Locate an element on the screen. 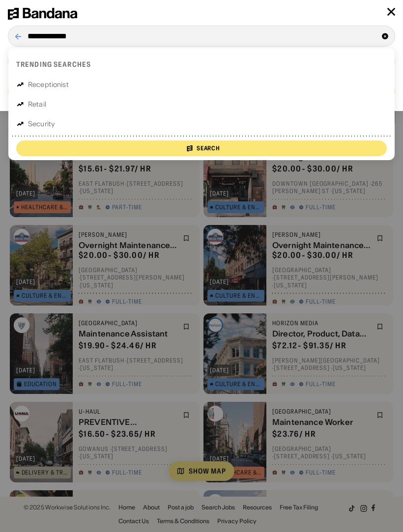 This screenshot has width=403, height=532. div: Search is located at coordinates (208, 148).